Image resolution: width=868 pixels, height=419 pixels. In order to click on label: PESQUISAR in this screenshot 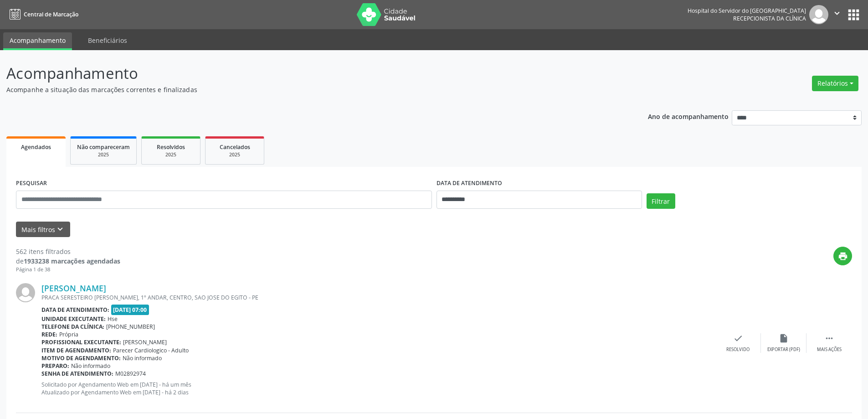, I will do `click(32, 184)`.